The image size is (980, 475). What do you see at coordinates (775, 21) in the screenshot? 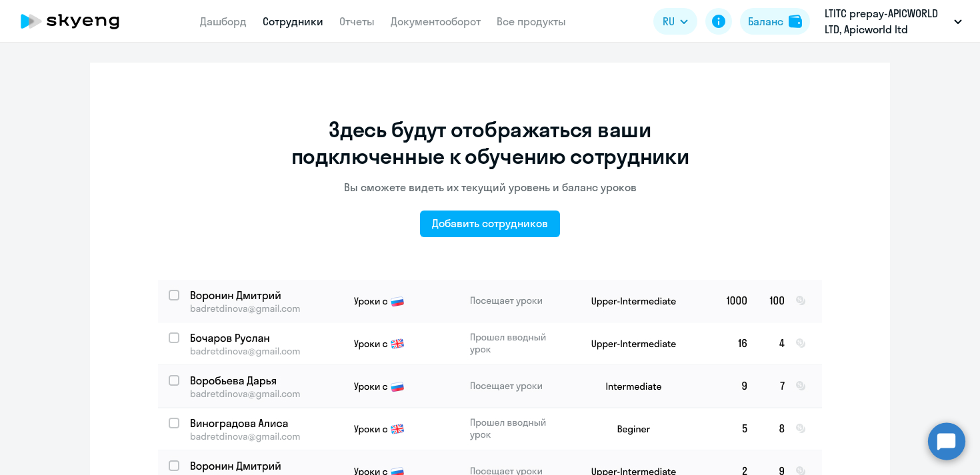
I see `button: Балансbalance` at bounding box center [775, 21].